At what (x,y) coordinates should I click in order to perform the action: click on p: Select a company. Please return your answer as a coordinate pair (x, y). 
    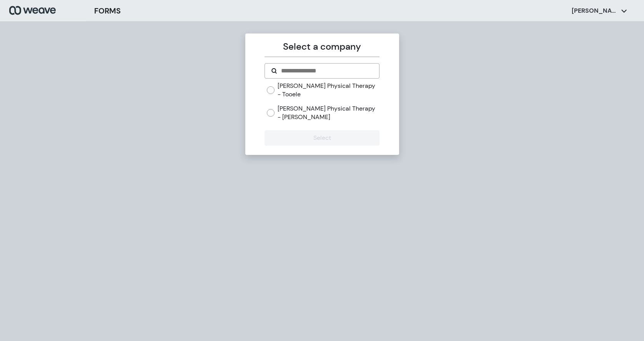
    Looking at the image, I should click on (322, 46).